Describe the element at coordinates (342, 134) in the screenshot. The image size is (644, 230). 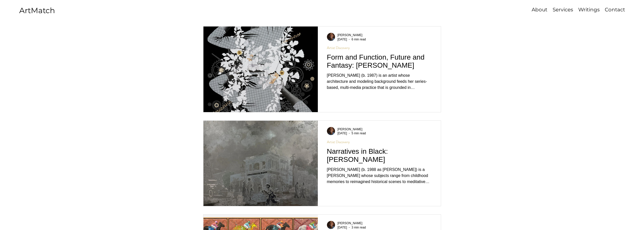
I see `span: Jul 25` at that location.